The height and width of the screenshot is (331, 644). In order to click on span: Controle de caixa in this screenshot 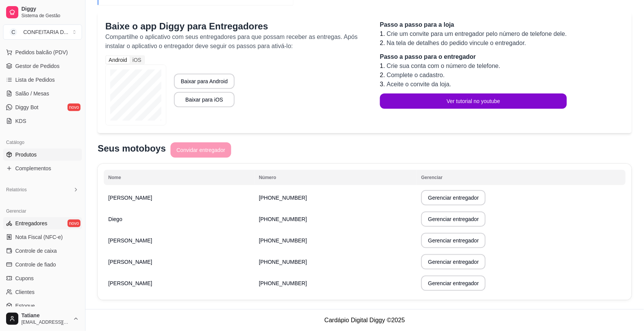, I will do `click(36, 251)`.